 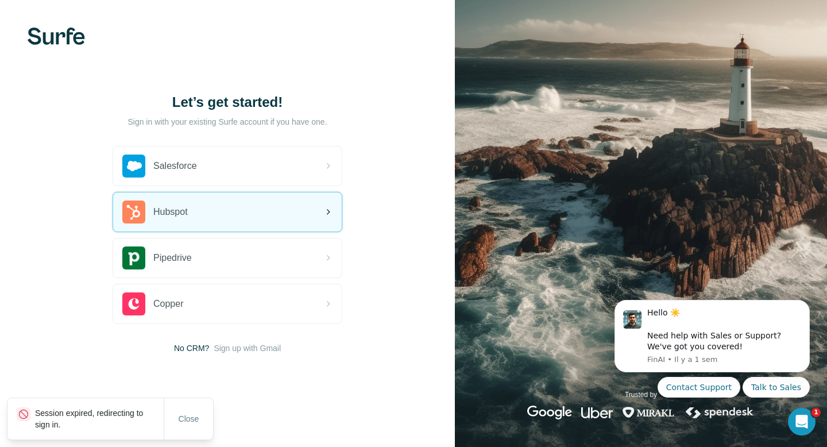 What do you see at coordinates (115, 51) in the screenshot?
I see `div: message notification from FinAI, Il y a 1 sem. Hello ☀️ ​ Need help with Sales or Support? We've ...` at bounding box center [115, 51].